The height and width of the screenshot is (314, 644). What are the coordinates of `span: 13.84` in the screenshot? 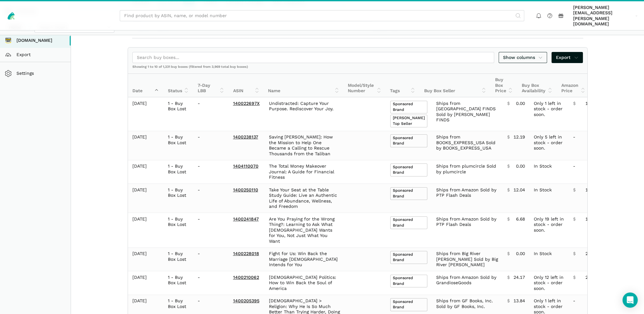 It's located at (519, 301).